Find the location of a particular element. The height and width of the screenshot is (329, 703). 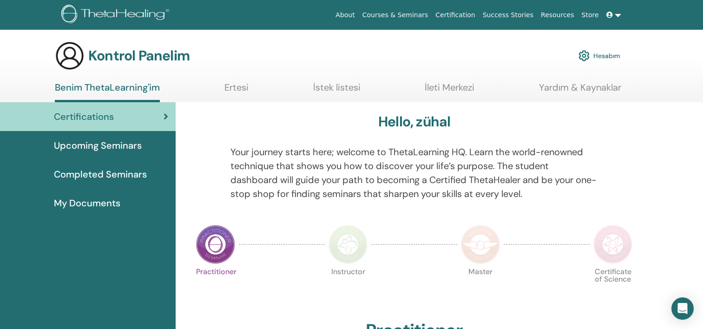

span: Upcoming Seminars is located at coordinates (98, 145).